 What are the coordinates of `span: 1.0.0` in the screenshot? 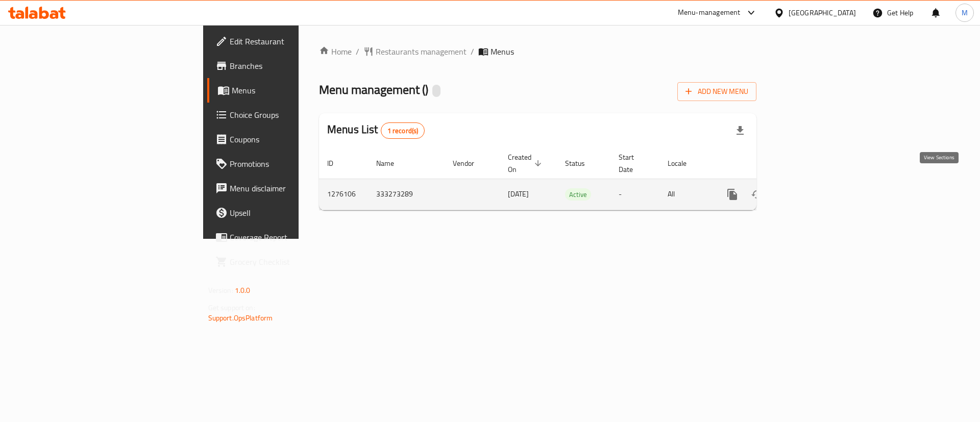 It's located at (242, 291).